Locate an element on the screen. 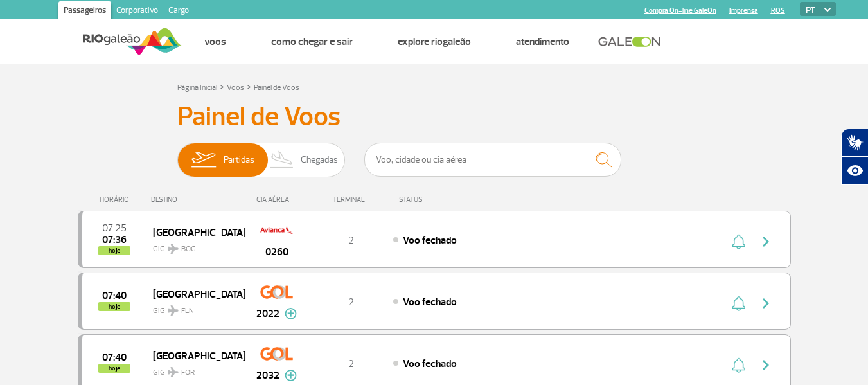  a: Compra On-line GaleOn is located at coordinates (680, 10).